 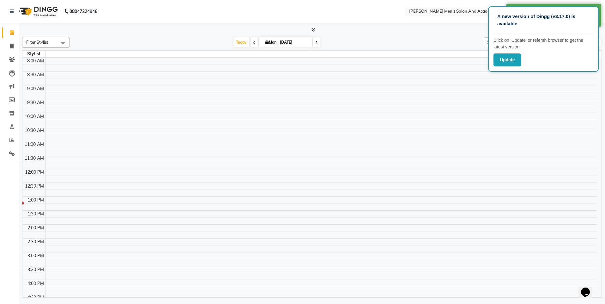 What do you see at coordinates (34, 158) in the screenshot?
I see `div: 11:30 AM` at bounding box center [34, 158].